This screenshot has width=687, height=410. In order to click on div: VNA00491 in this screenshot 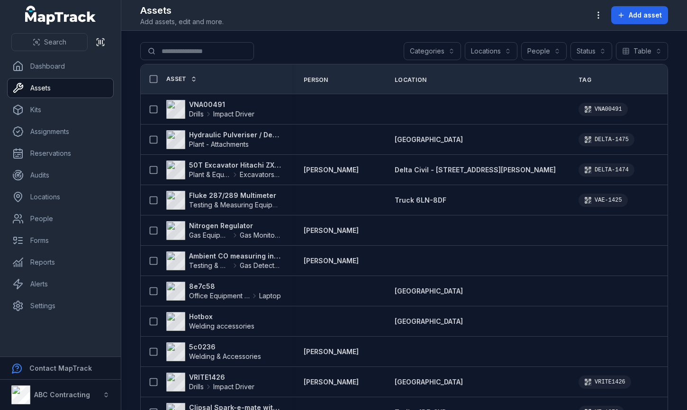, I will do `click(603, 109)`.